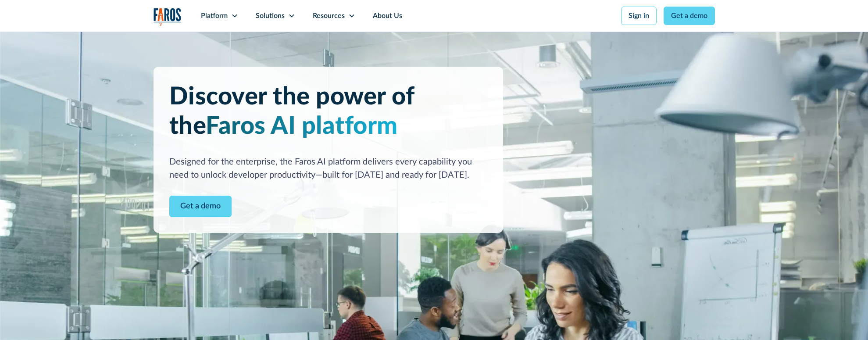 This screenshot has width=868, height=340. I want to click on img: Logo of the analytics and reporting company Faros., so click(168, 16).